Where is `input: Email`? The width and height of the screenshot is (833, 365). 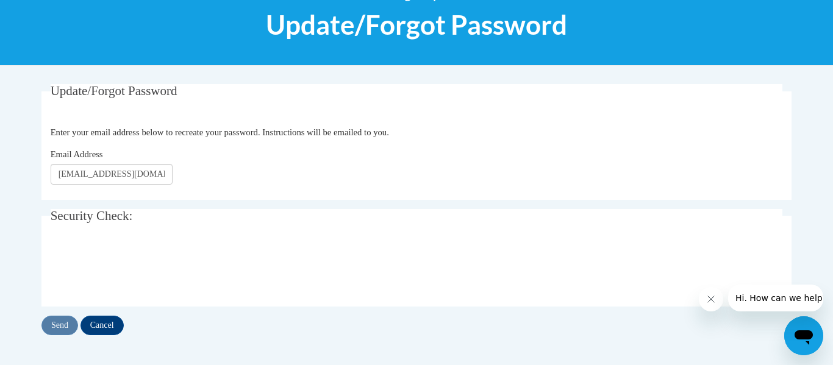
input: Email is located at coordinates (112, 174).